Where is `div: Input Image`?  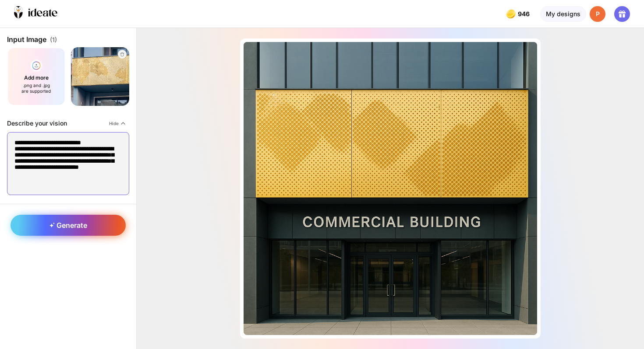
div: Input Image is located at coordinates (68, 39).